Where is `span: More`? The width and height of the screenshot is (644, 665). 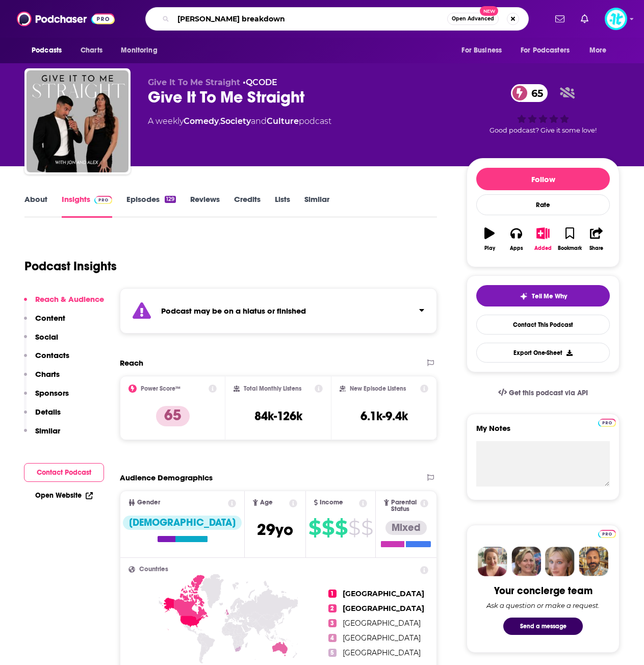 span: More is located at coordinates (598, 50).